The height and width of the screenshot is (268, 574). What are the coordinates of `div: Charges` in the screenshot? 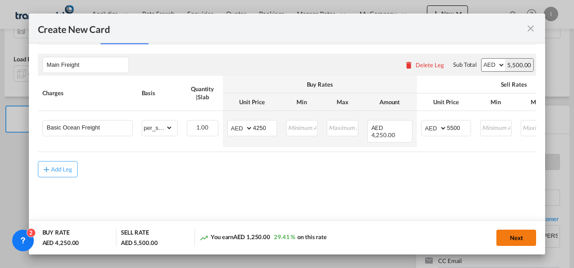 It's located at (88, 93).